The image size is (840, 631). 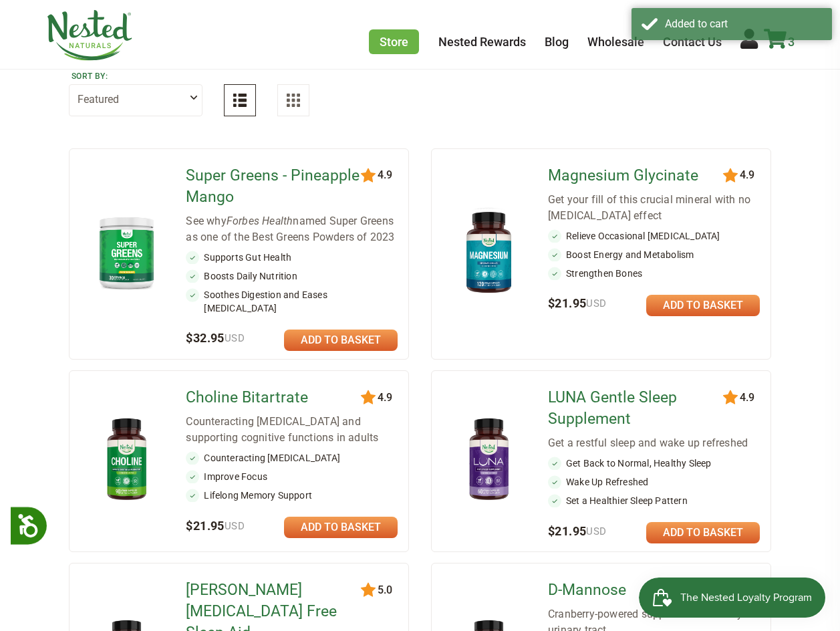 What do you see at coordinates (653, 482) in the screenshot?
I see `li: Wake Up Refreshed` at bounding box center [653, 482].